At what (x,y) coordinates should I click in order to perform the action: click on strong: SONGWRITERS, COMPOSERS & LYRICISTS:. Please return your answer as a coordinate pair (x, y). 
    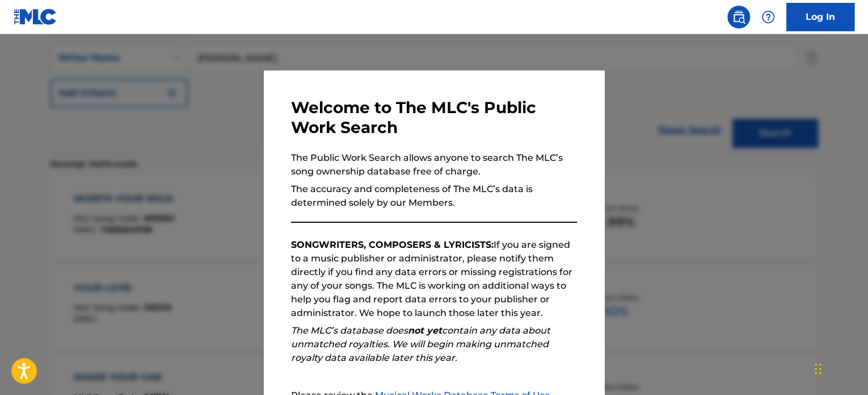
    Looking at the image, I should click on (392, 244).